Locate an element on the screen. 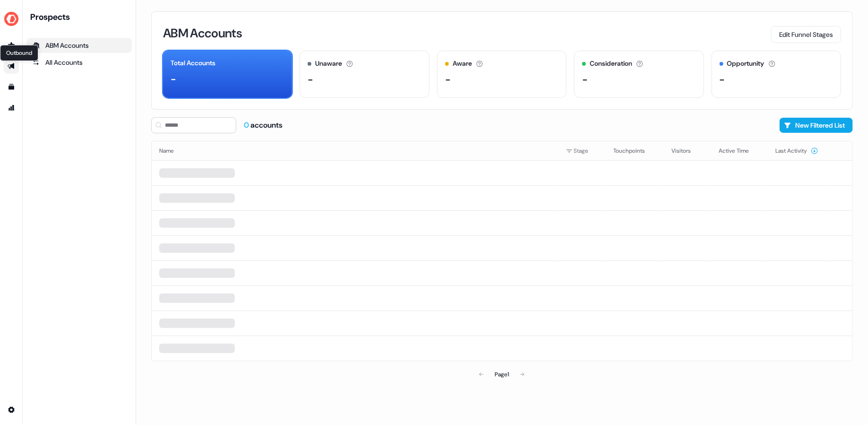 Image resolution: width=868 pixels, height=425 pixels. button: Last Activity is located at coordinates (797, 151).